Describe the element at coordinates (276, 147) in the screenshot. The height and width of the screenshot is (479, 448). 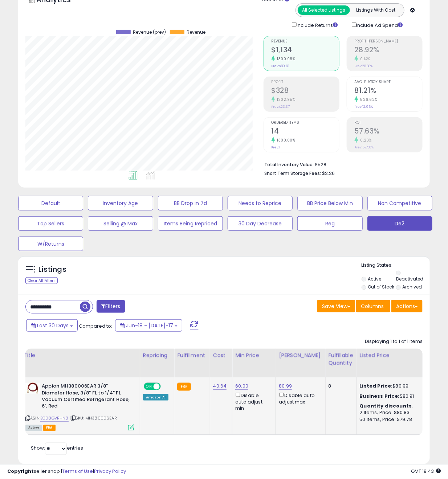
I see `small: Prev: 1` at that location.